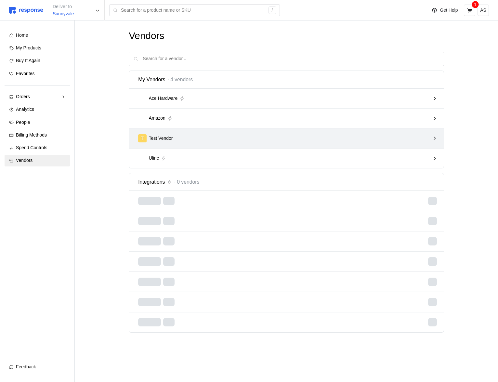 The height and width of the screenshot is (382, 498). Describe the element at coordinates (445, 10) in the screenshot. I see `button: Get Help` at that location.